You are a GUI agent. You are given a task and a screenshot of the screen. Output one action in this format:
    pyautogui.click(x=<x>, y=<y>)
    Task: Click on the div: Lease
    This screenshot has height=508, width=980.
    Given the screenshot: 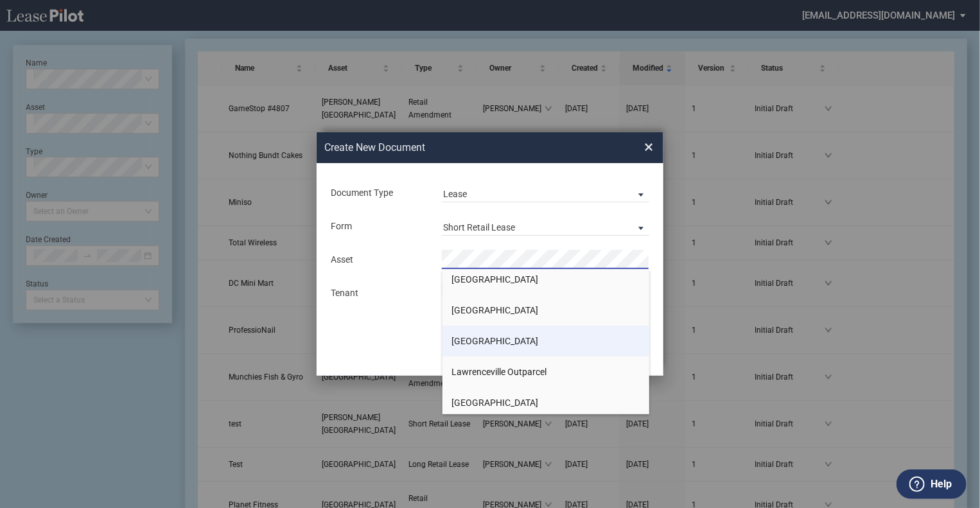 What is the action you would take?
    pyautogui.click(x=455, y=194)
    